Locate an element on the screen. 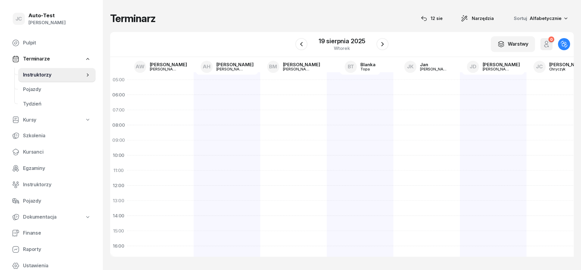 The height and width of the screenshot is (270, 581). a: Raporty is located at coordinates (51, 250).